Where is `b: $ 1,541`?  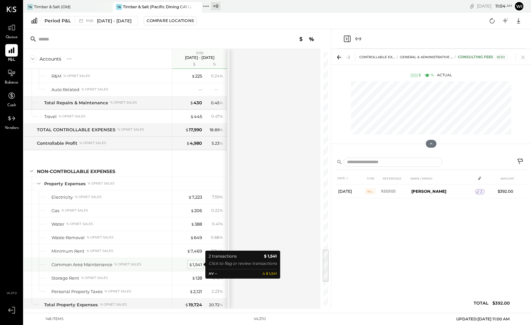
b: $ 1,541 is located at coordinates (270, 257).